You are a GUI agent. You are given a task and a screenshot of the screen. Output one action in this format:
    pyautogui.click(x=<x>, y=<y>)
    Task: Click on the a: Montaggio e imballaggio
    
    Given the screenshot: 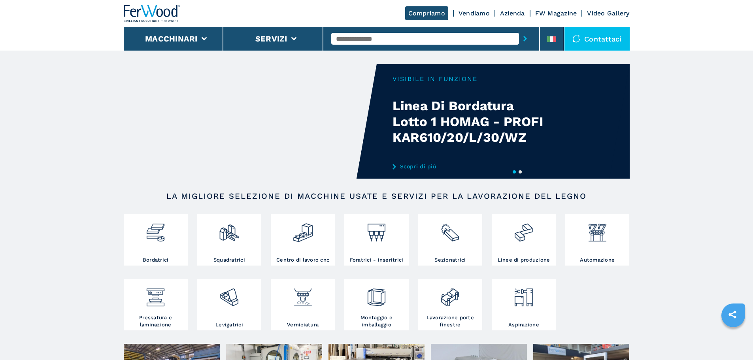 What is the action you would take?
    pyautogui.click(x=377, y=305)
    